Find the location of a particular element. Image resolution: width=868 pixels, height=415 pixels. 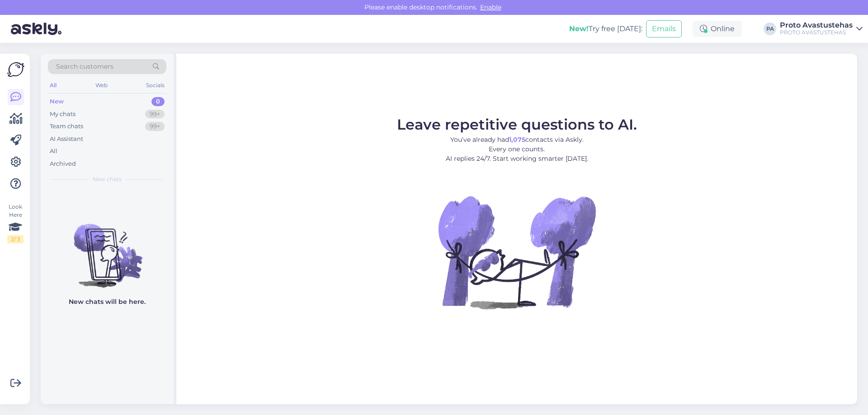

img: No chats is located at coordinates (107, 249).